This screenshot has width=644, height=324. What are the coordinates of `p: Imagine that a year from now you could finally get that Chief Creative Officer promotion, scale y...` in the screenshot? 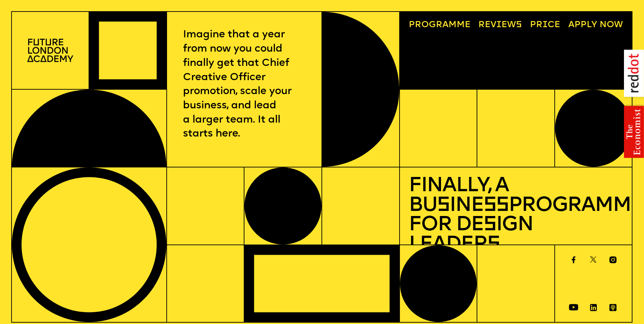 It's located at (244, 85).